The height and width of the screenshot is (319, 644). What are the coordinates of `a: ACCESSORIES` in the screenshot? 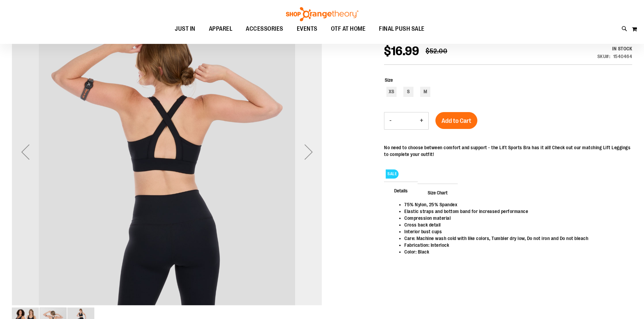 It's located at (265, 29).